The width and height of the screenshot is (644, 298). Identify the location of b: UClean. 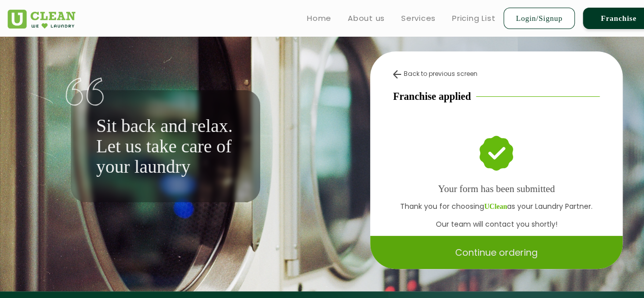
(495, 206).